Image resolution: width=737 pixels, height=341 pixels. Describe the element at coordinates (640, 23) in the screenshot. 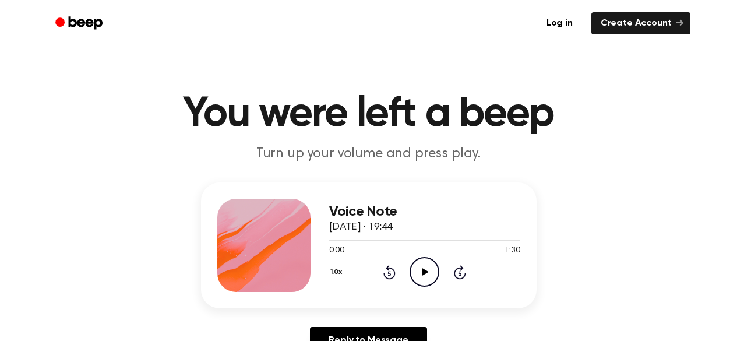

I see `a: Create Account` at that location.